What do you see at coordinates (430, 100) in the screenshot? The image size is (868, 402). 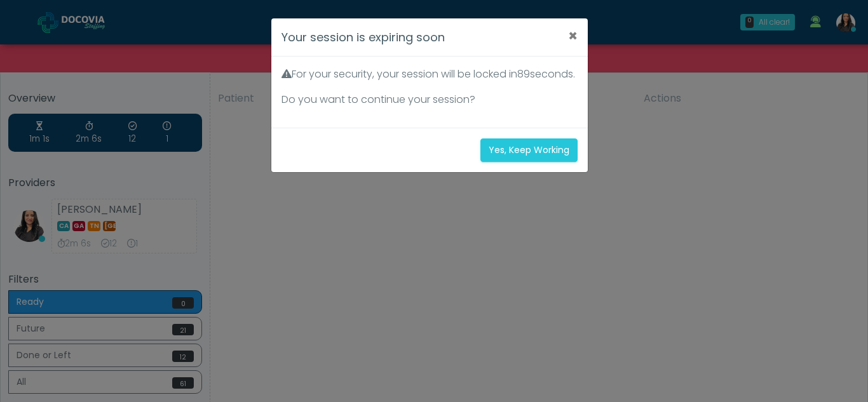 I see `p: Do you want to continue your session?` at bounding box center [430, 100].